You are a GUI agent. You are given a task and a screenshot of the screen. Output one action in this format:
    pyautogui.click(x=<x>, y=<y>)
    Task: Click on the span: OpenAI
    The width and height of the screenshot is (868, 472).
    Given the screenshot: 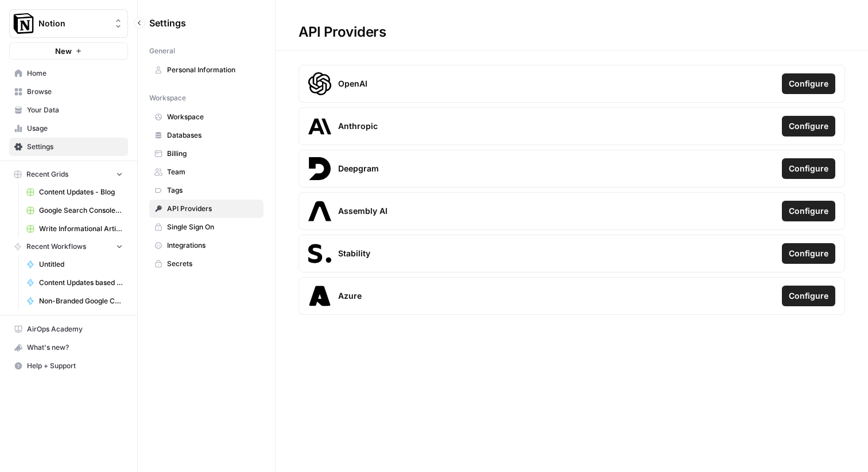 What is the action you would take?
    pyautogui.click(x=352, y=84)
    